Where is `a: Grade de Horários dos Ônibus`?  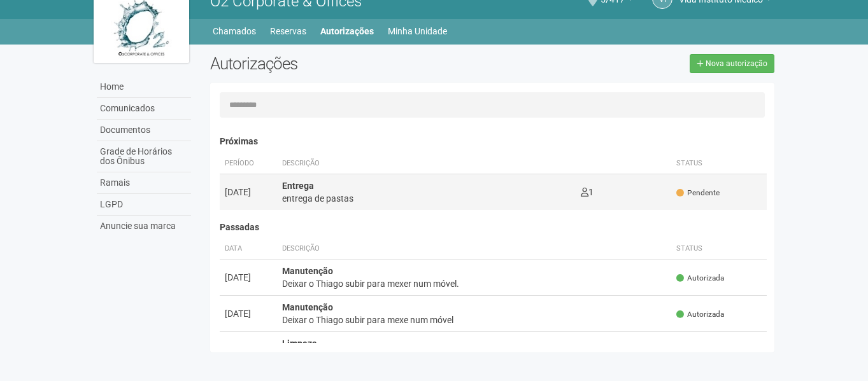
a: Grade de Horários dos Ônibus is located at coordinates (144, 156).